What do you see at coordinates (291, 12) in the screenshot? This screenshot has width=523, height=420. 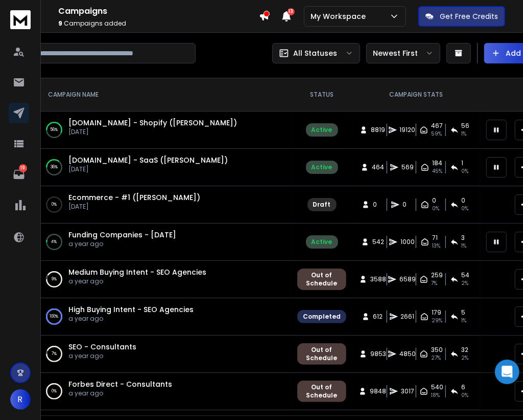 I see `span: 13` at bounding box center [291, 12].